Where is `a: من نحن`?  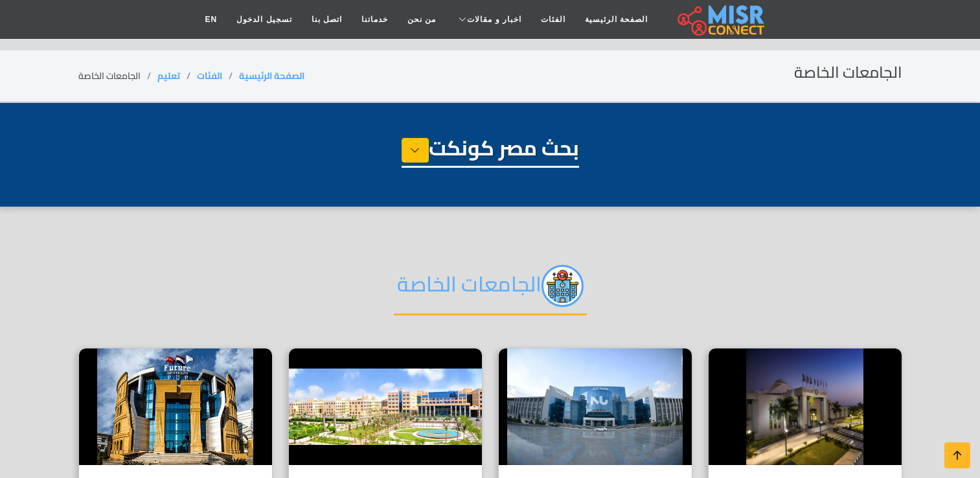 a: من نحن is located at coordinates (421, 20).